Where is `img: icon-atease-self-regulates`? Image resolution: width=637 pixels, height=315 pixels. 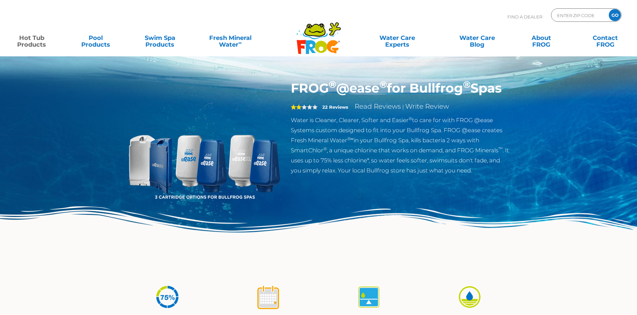
img: icon-atease-self-regulates is located at coordinates (369, 297).